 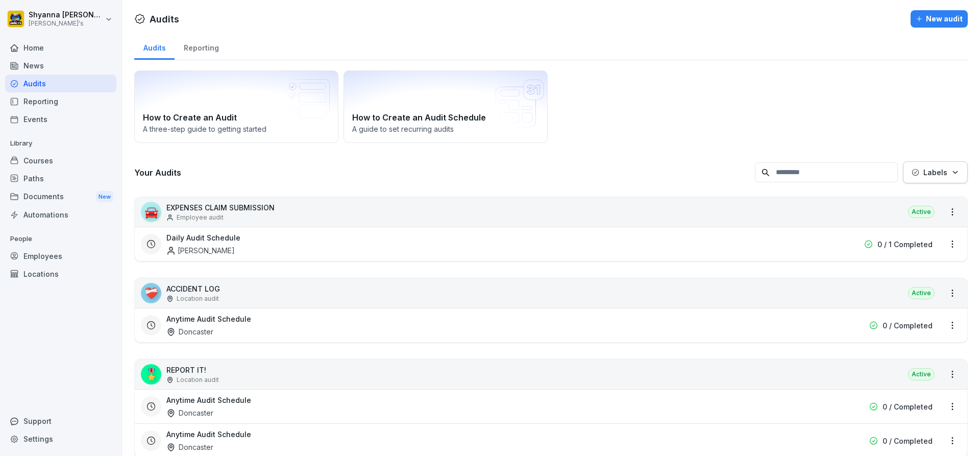 What do you see at coordinates (61, 239) in the screenshot?
I see `p: People` at bounding box center [61, 239].